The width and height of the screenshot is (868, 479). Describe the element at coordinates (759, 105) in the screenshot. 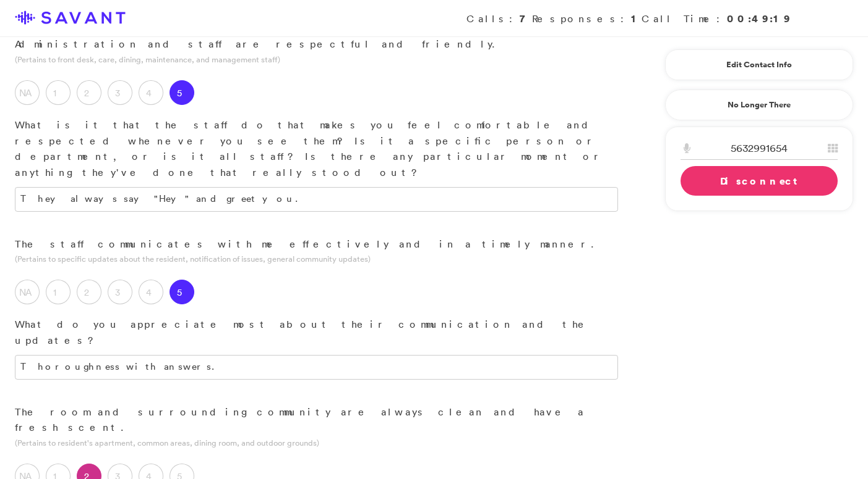

I see `a: No Longer There` at that location.